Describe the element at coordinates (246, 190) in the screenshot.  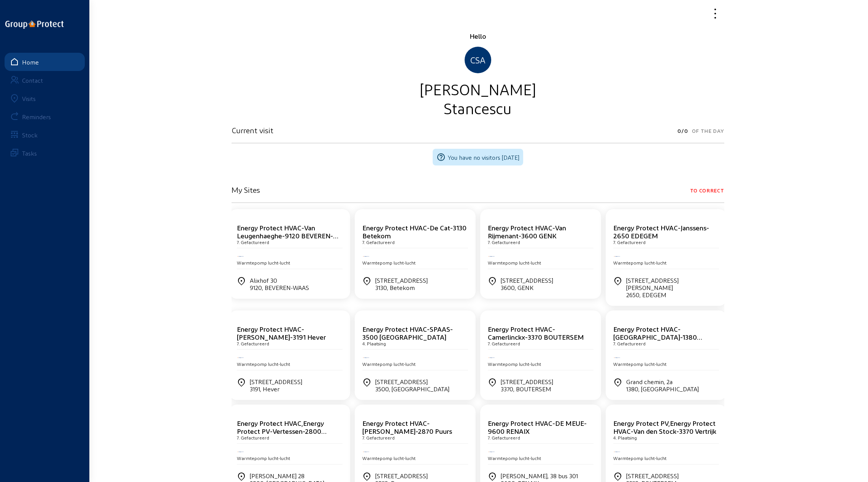
I see `h3: My Sites` at that location.